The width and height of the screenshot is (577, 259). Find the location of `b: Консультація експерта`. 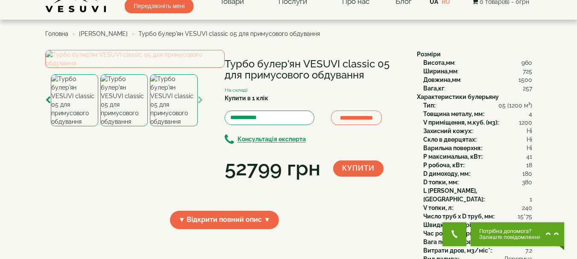

b: Консультація експерта is located at coordinates (271, 140).